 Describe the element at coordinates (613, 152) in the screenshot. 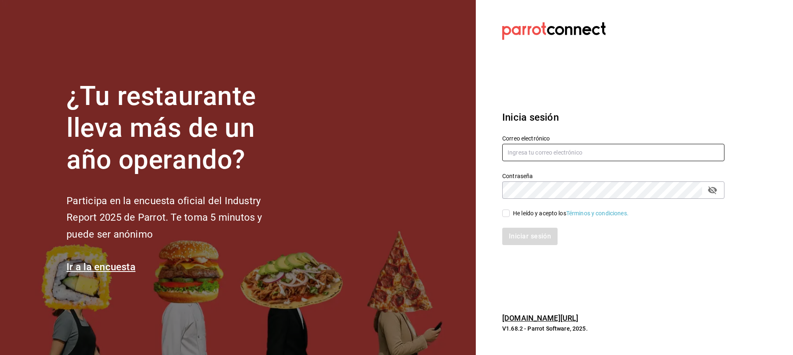

I see `input: Ingresa tu correo electrónico` at that location.